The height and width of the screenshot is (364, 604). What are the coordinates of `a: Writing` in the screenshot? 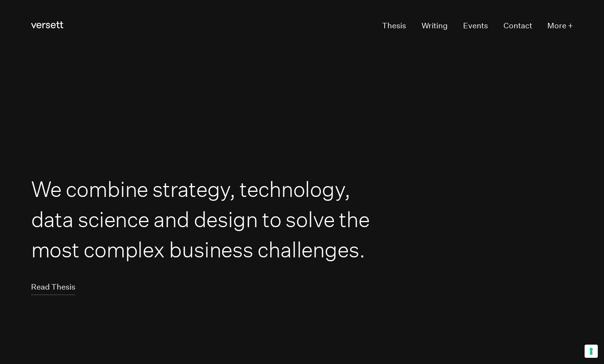 It's located at (435, 27).